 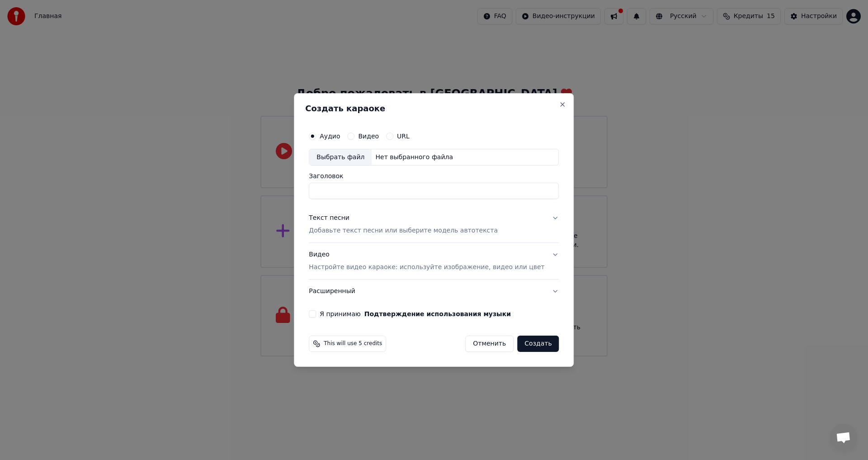 I want to click on h2: Создать караоке, so click(x=433, y=108).